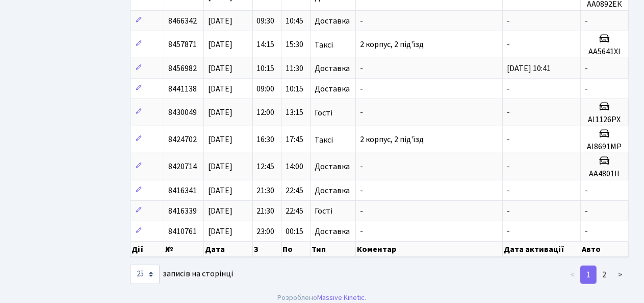  I want to click on span: 13:15, so click(294, 113).